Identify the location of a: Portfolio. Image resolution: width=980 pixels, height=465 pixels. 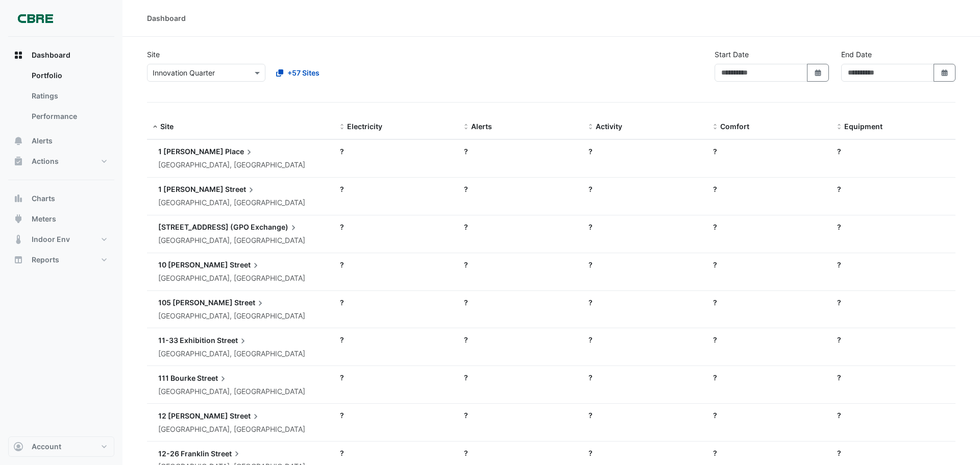
(69, 76).